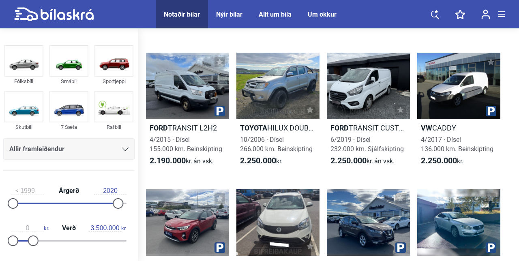  I want to click on span: 6/2019 · Dísel 232.000 km. Sjálfskipting, so click(367, 144).